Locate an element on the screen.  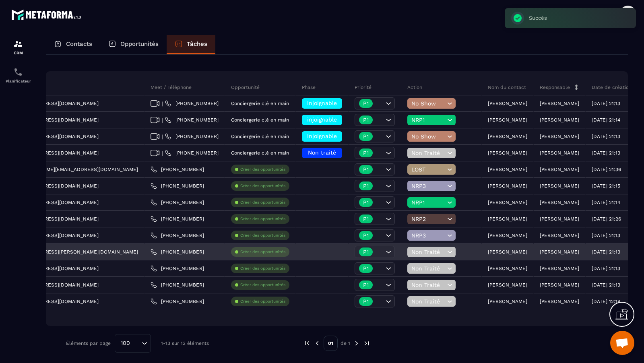
p: Responsable is located at coordinates (555, 87).